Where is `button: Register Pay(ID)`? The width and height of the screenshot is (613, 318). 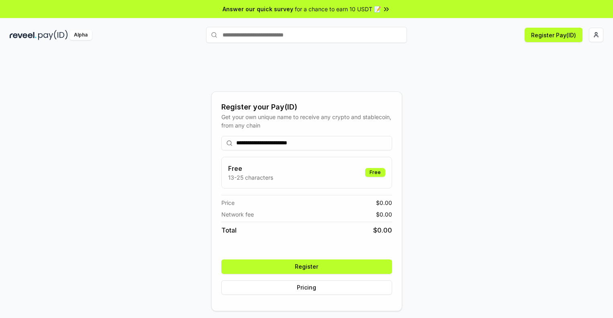 button: Register Pay(ID) is located at coordinates (553, 35).